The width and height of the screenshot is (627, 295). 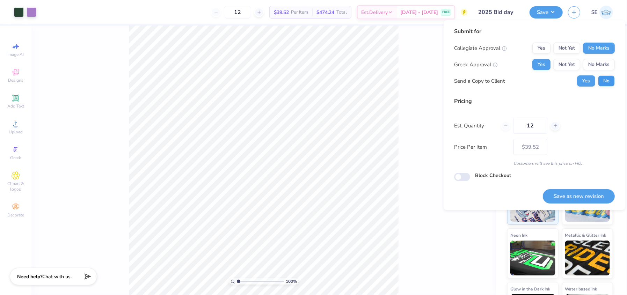 I want to click on div: Greek Approval, so click(x=475, y=65).